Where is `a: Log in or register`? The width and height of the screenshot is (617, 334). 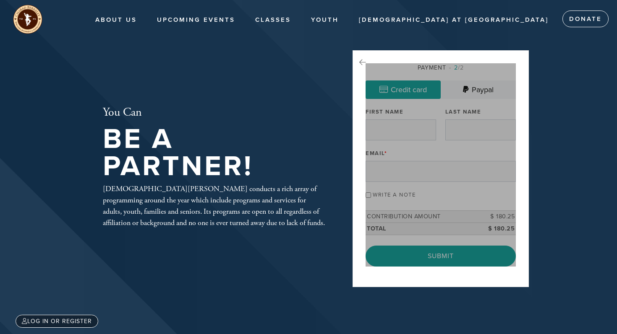 a: Log in or register is located at coordinates (57, 321).